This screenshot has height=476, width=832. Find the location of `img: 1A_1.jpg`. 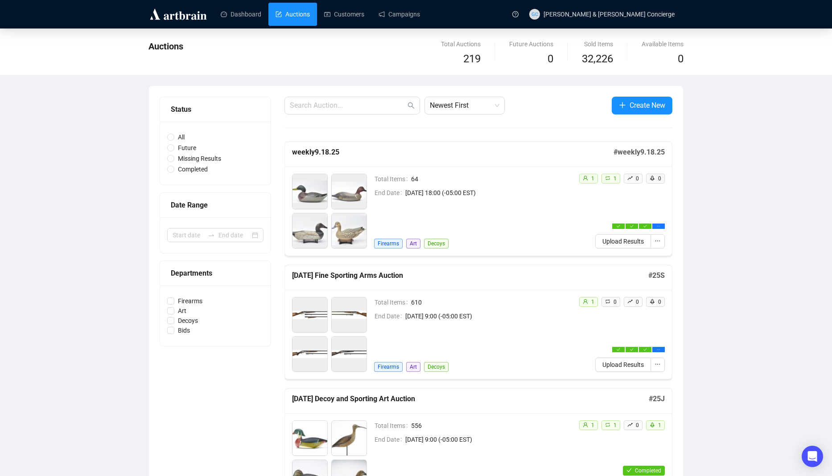

img: 1A_1.jpg is located at coordinates (349, 439).